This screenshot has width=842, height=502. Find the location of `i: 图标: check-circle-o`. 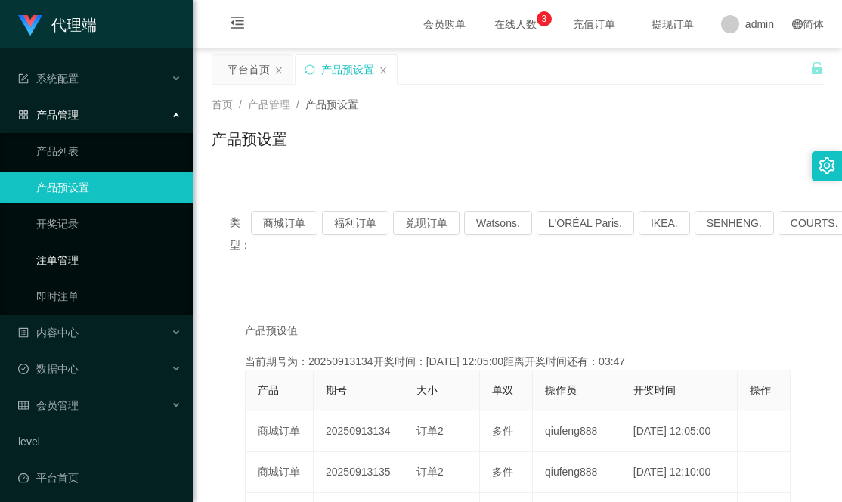

i: 图标: check-circle-o is located at coordinates (23, 369).